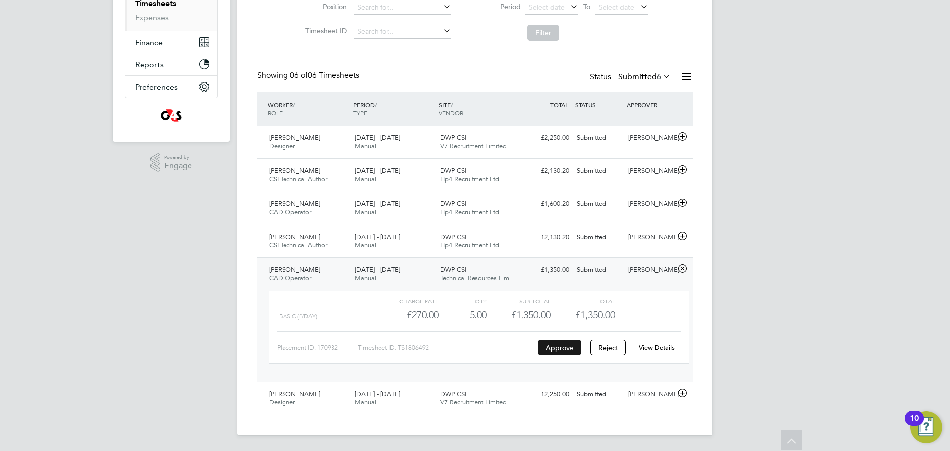  Describe the element at coordinates (587, 7) in the screenshot. I see `span: To` at that location.